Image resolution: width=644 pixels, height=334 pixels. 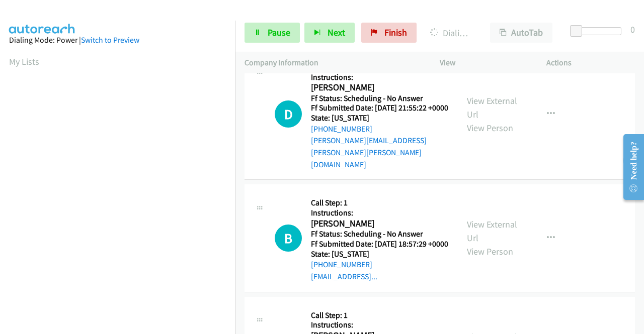 What do you see at coordinates (336, 32) in the screenshot?
I see `span: Next` at bounding box center [336, 32].